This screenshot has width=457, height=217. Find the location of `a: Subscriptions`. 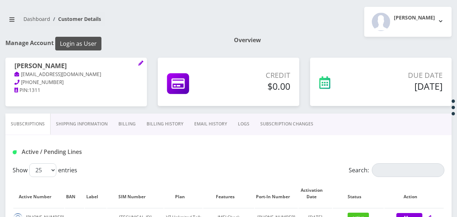

a: Subscriptions is located at coordinates (28, 124).